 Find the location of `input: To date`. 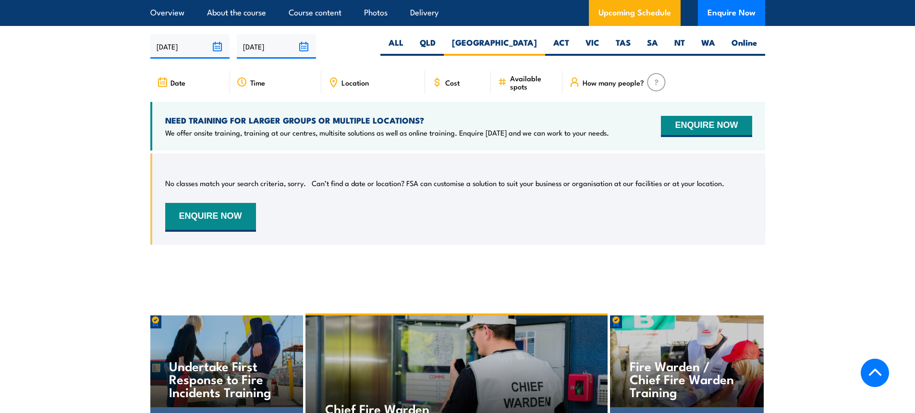

input: To date is located at coordinates (276, 46).